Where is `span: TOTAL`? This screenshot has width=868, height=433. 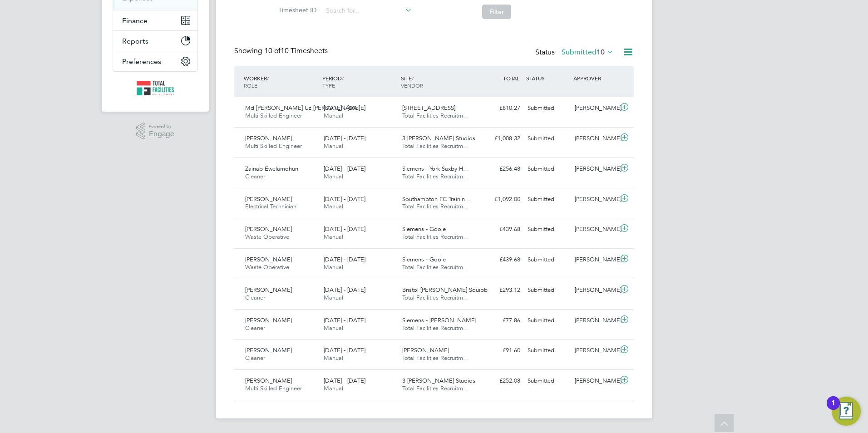 span: TOTAL is located at coordinates (511, 78).